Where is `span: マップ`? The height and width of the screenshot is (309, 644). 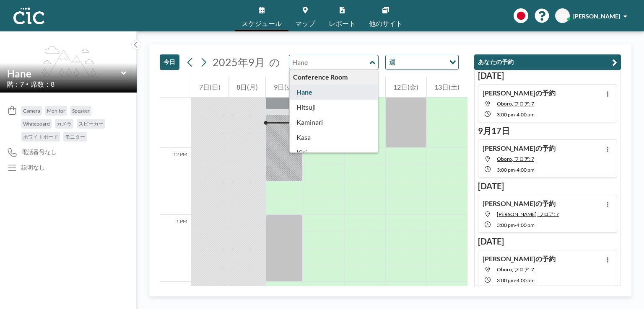
span: マップ is located at coordinates (305, 24).